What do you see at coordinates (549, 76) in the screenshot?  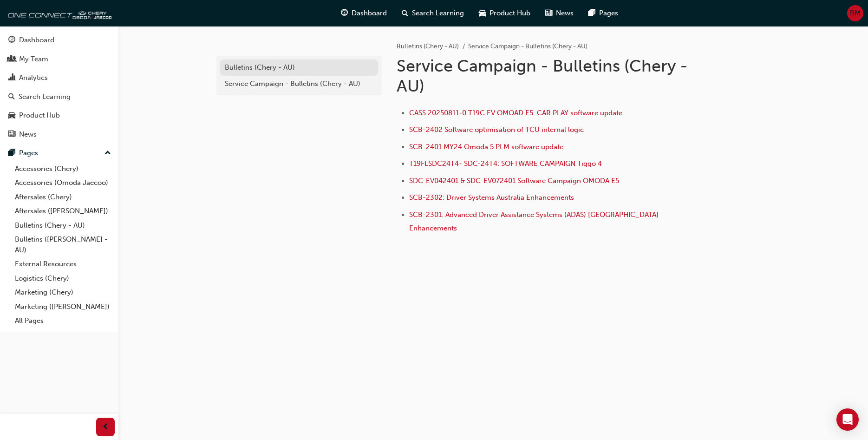 I see `h1: Service Campaign - Bulletins (Chery - AU)` at bounding box center [549, 76].